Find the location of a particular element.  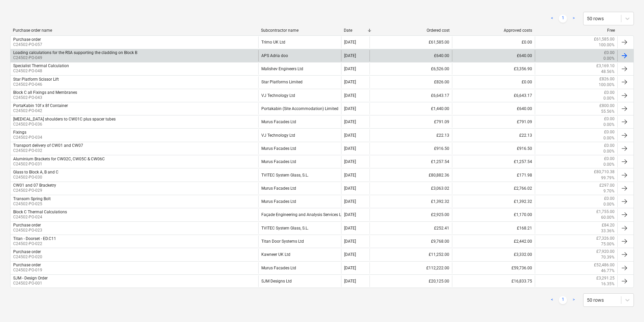

a: Page 1 is your current page is located at coordinates (563, 300).